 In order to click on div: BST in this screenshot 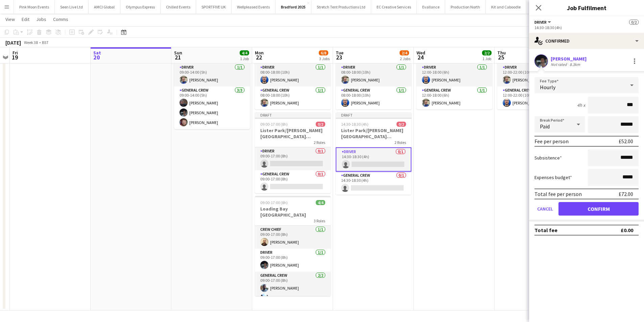, I will do `click(45, 42)`.